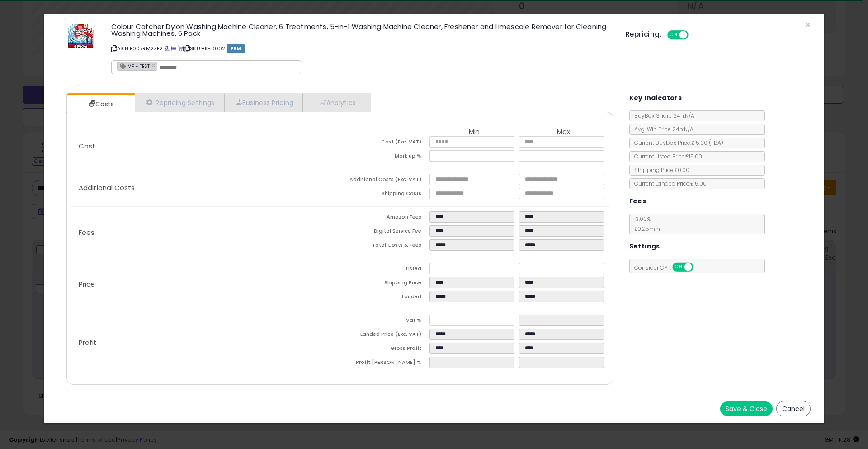  Describe the element at coordinates (385, 298) in the screenshot. I see `td: Landed` at that location.